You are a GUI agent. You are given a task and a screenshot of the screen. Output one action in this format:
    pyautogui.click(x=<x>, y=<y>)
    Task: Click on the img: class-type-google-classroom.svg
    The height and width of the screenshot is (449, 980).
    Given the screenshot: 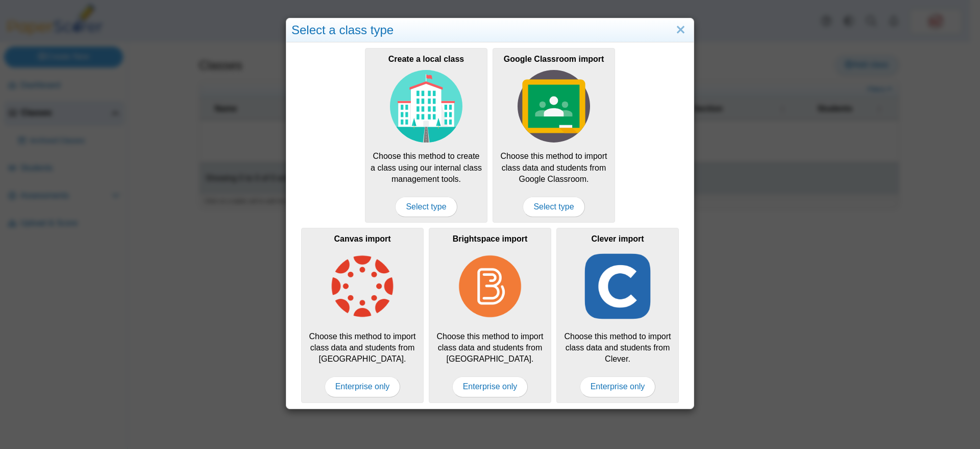 What is the action you would take?
    pyautogui.click(x=554, y=106)
    